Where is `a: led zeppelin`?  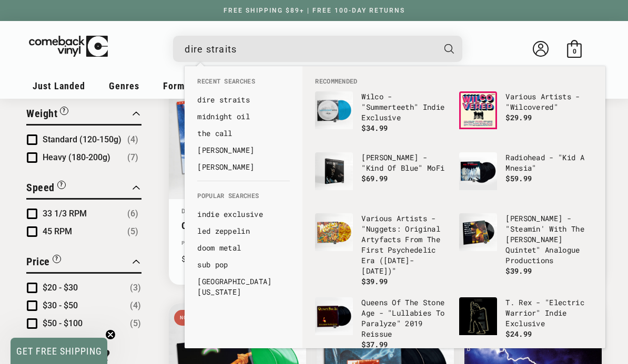 a: led zeppelin is located at coordinates (243, 231).